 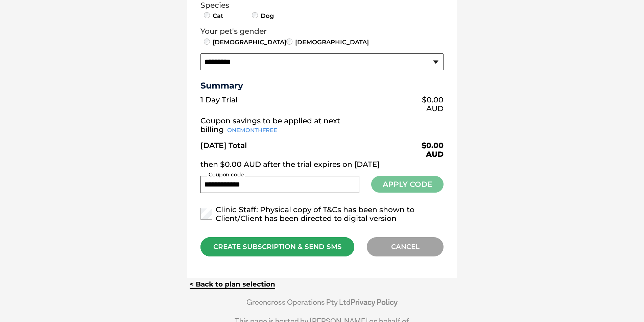 What do you see at coordinates (408, 184) in the screenshot?
I see `button: Apply Code` at bounding box center [408, 184].